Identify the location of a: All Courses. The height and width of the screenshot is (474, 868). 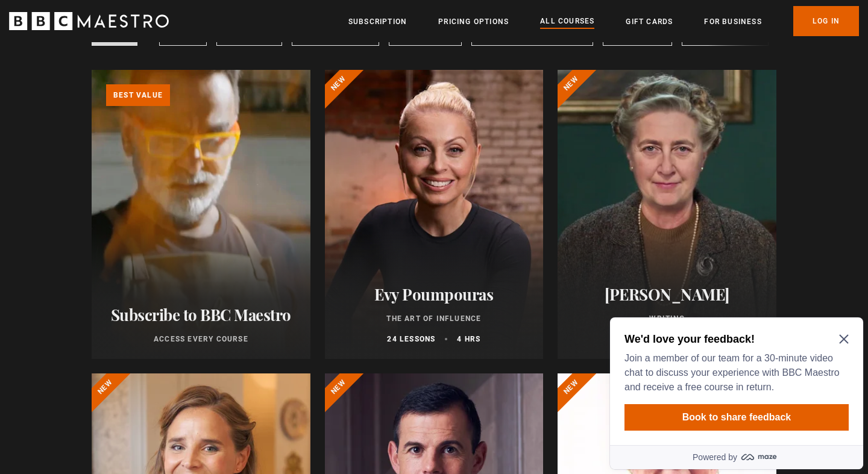
(567, 22).